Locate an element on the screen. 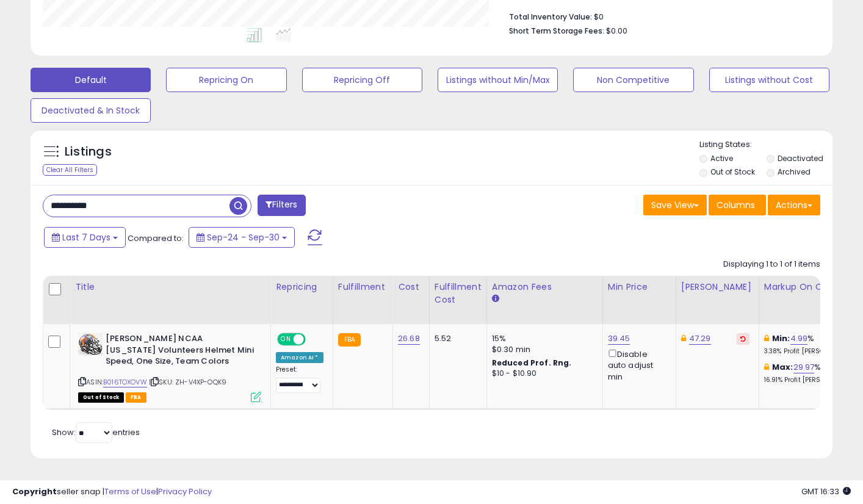  div: Amazon AI * is located at coordinates (299, 358).